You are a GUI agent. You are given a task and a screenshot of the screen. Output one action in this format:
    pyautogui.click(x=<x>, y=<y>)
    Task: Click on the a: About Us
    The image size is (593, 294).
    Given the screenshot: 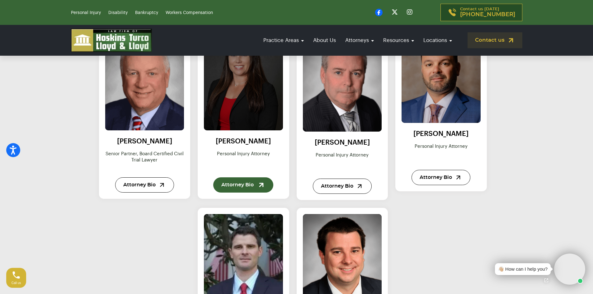 What is the action you would take?
    pyautogui.click(x=324, y=40)
    